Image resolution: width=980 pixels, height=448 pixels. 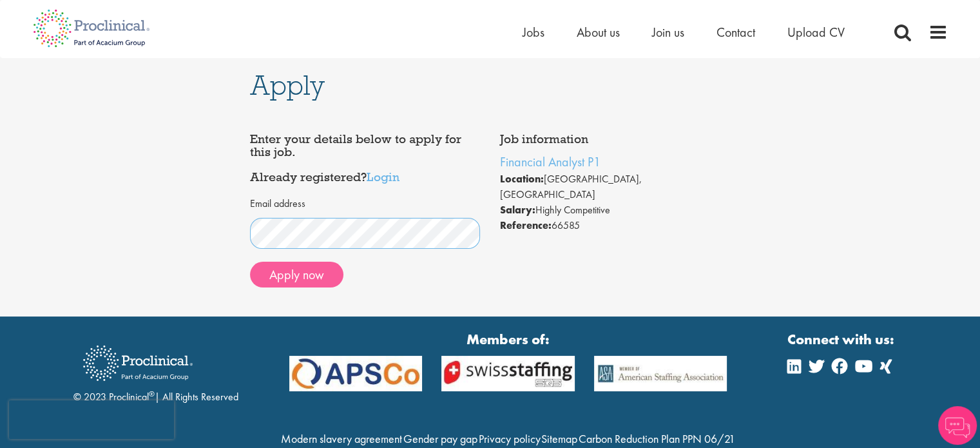 I want to click on a: Financial Analyst P1, so click(x=550, y=162).